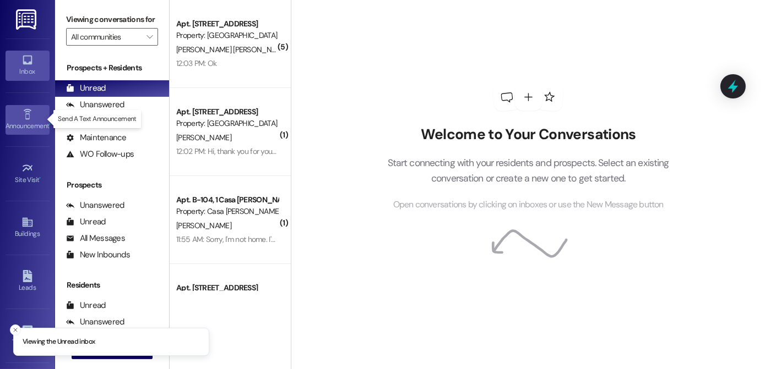  I want to click on button: Close toast, so click(15, 330).